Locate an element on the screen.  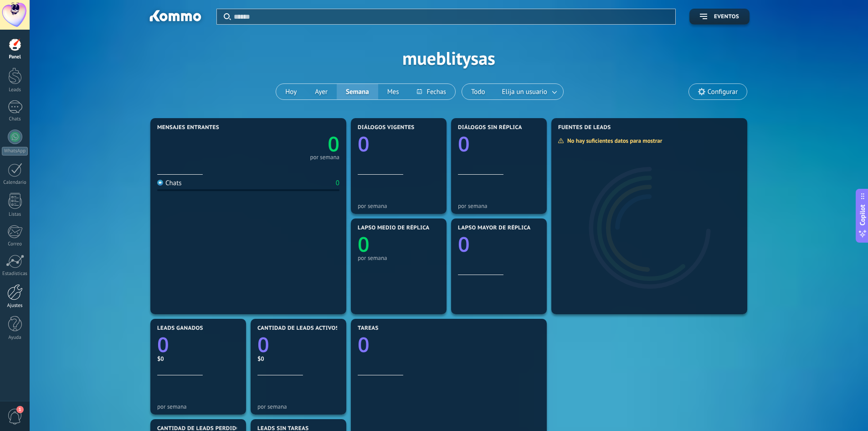
span: Lapso medio de réplica is located at coordinates (394, 228).